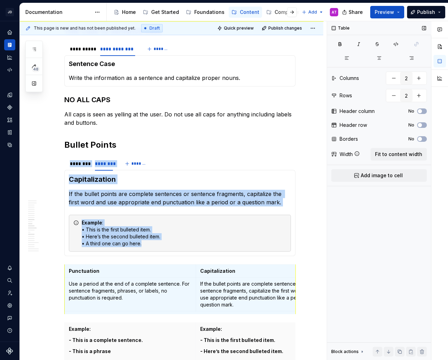  I want to click on div: Invite team, so click(10, 293).